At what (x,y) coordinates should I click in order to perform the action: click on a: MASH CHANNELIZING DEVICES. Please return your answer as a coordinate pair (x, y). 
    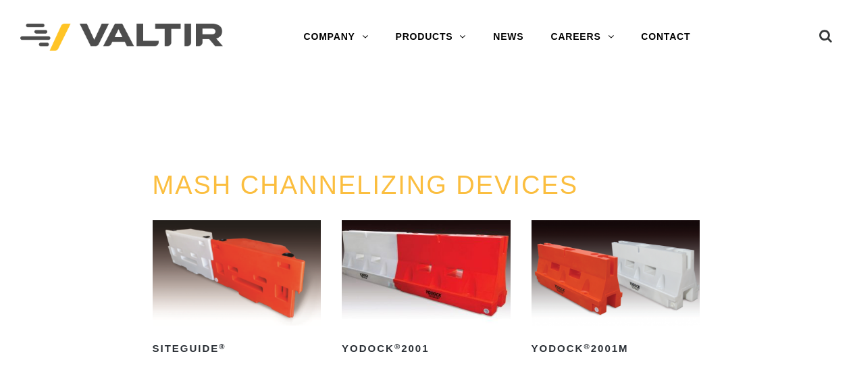
    Looking at the image, I should click on (365, 185).